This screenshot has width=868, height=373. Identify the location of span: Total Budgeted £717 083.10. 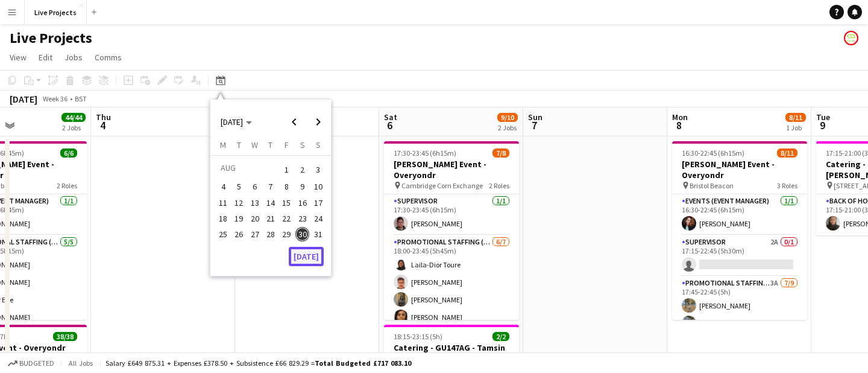
(363, 363).